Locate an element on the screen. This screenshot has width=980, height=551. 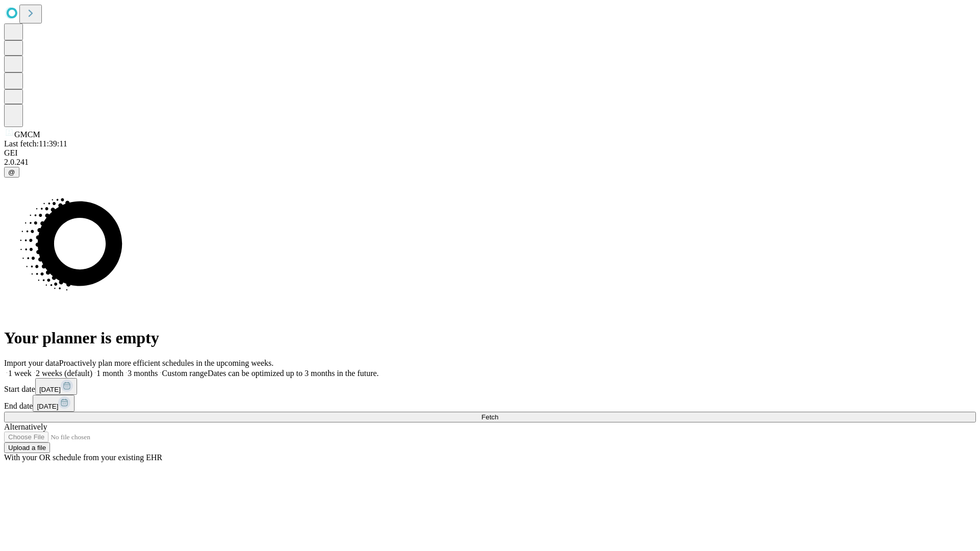
div: End date is located at coordinates (490, 403).